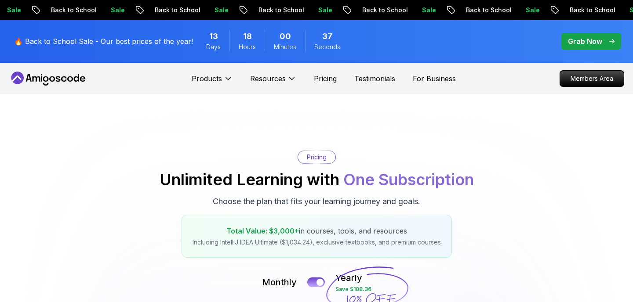 Image resolution: width=633 pixels, height=302 pixels. I want to click on p: Products, so click(207, 79).